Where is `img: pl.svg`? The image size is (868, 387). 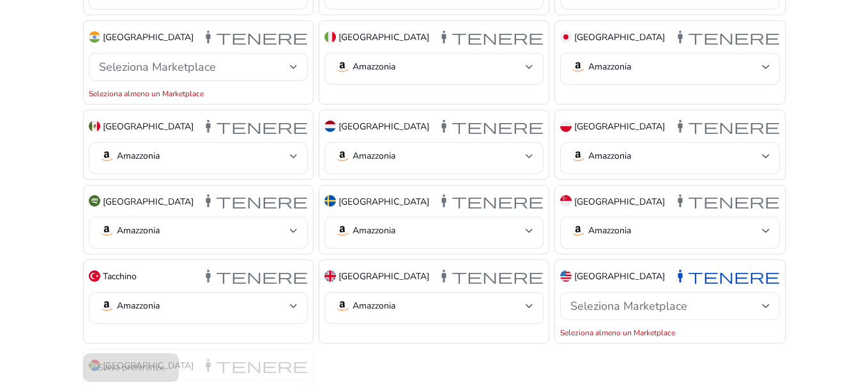 img: pl.svg is located at coordinates (566, 126).